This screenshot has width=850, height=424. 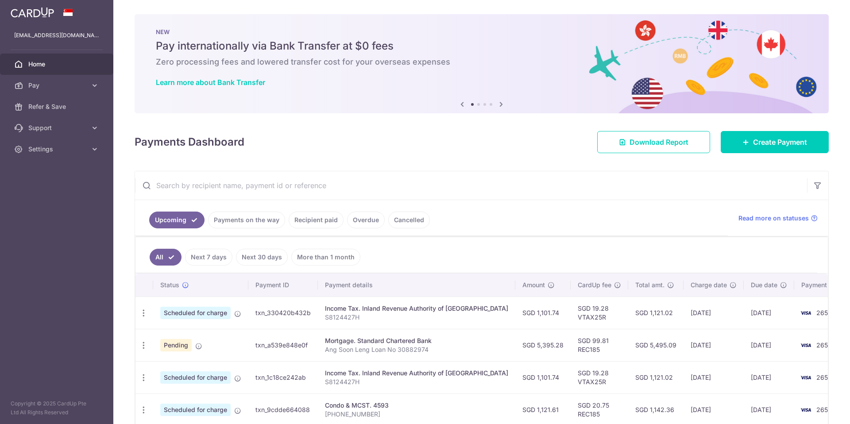 I want to click on span: Refer & Save, so click(x=58, y=107).